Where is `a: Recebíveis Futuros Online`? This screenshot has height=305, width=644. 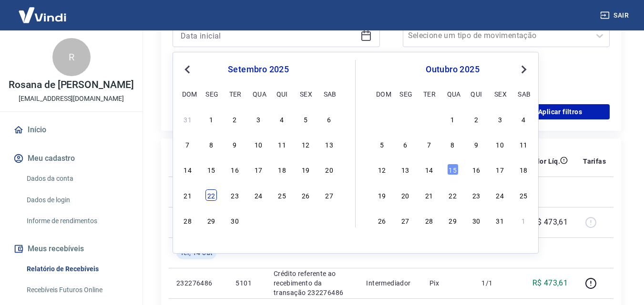 a: Recebíveis Futuros Online is located at coordinates (77, 290).